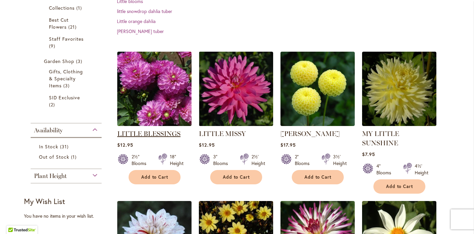 The height and width of the screenshot is (234, 474). Describe the element at coordinates (141, 160) in the screenshot. I see `div: 2½" Blooms` at that location.